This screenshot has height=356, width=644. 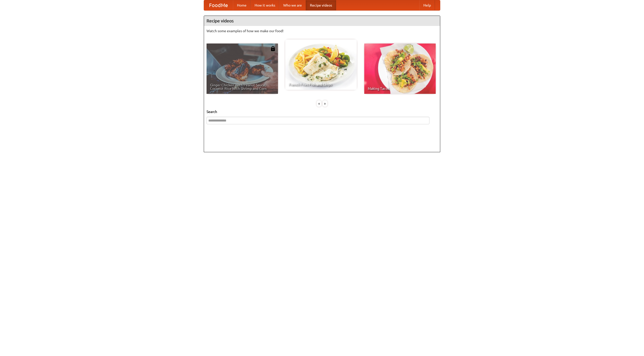 I want to click on img: 483408.png, so click(x=273, y=49).